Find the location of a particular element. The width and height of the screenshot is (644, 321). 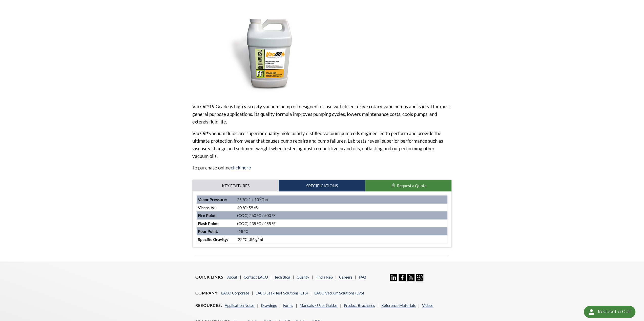

a: Key Features is located at coordinates (235, 186).